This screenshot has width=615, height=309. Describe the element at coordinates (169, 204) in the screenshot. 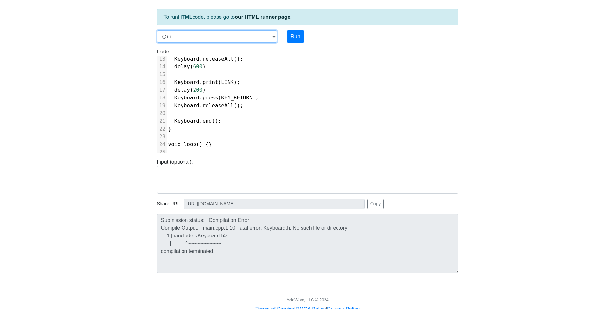

I see `span: Share URL:` at that location.